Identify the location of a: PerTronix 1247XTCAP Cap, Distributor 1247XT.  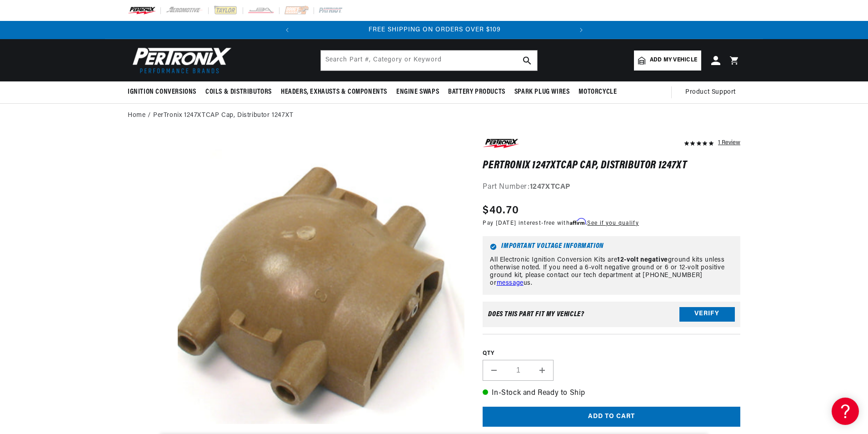
(223, 115).